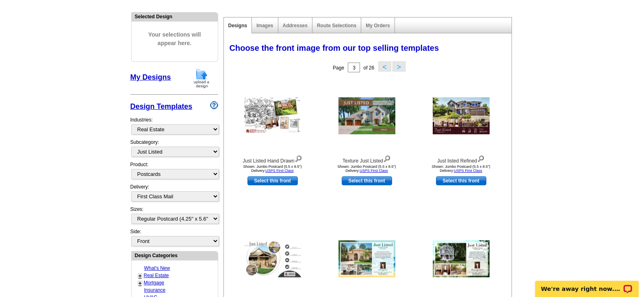 The image size is (644, 297). What do you see at coordinates (272, 116) in the screenshot?
I see `img: Just Listed Hand Drawn` at bounding box center [272, 116].